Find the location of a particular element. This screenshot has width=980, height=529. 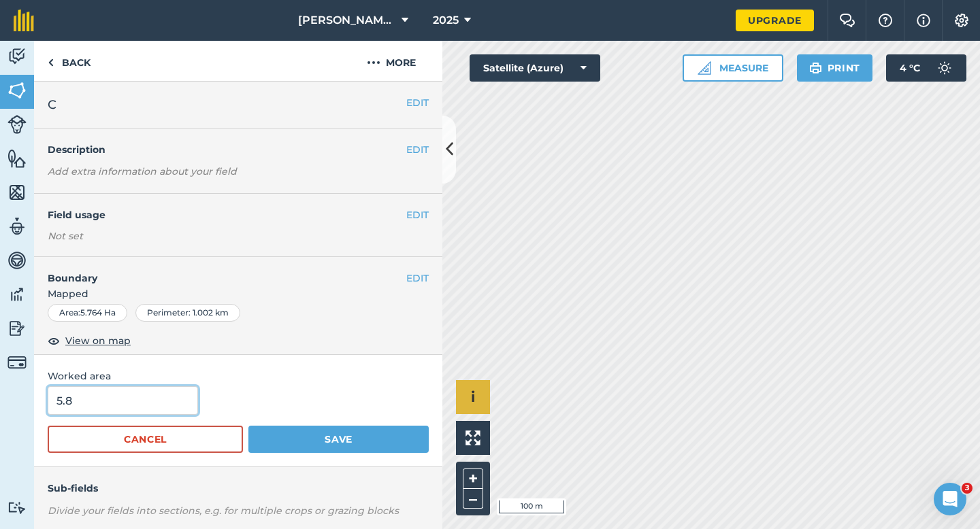

img: A cog icon is located at coordinates (961, 20).